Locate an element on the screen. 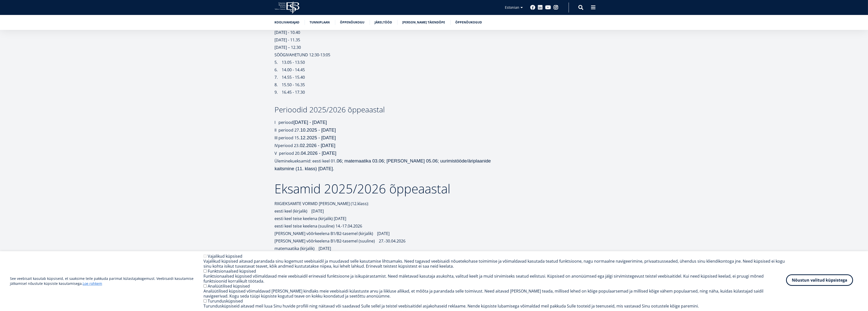 This screenshot has width=868, height=311. a: õppenõukogu is located at coordinates (353, 22).